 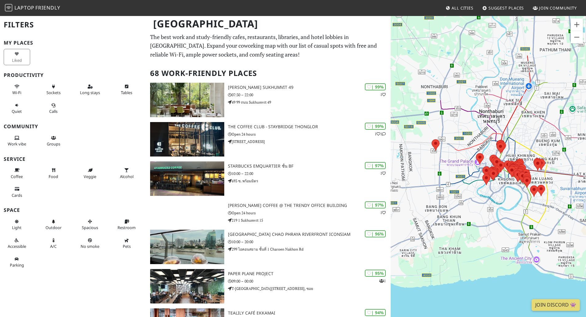 I want to click on img: Starbucks Reserve Chao Phraya Riverfront ICONSIAM, so click(x=187, y=247).